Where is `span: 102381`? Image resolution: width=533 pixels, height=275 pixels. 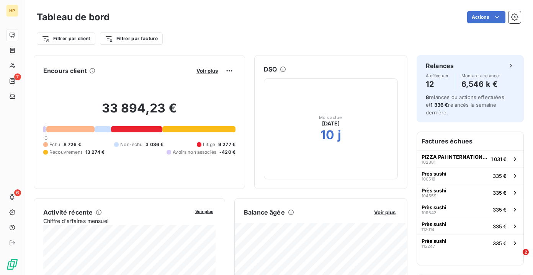 span: 102381 is located at coordinates (428, 162).